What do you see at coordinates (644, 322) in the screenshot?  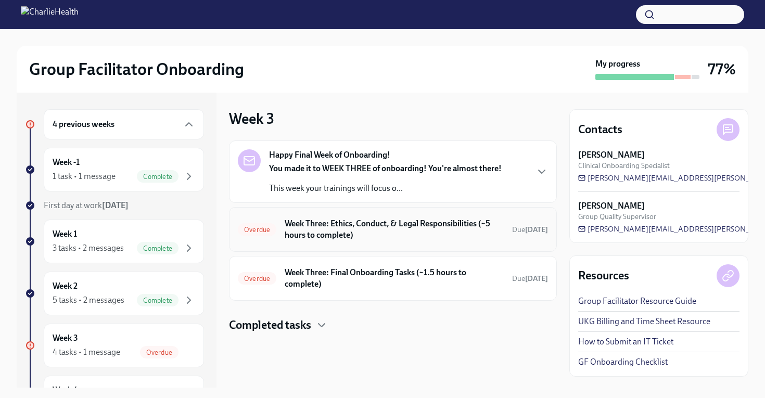 I see `a: UKG Billing and Time Sheet Resource` at bounding box center [644, 322].